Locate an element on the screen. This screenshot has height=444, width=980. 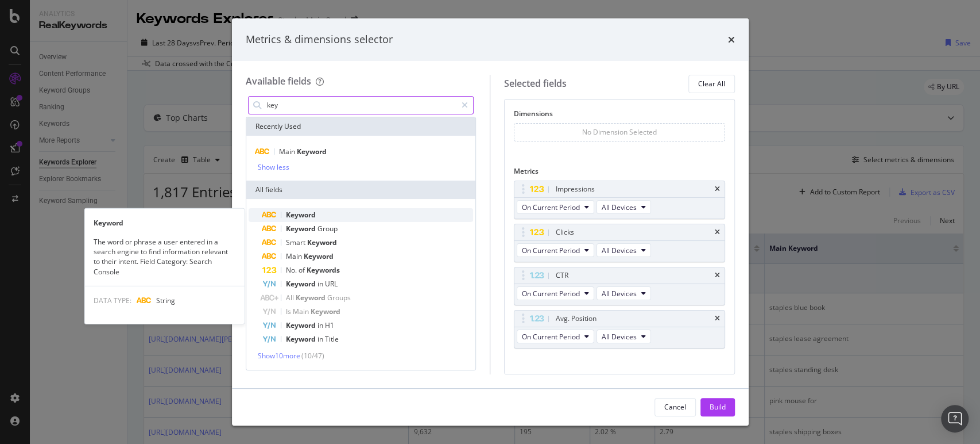
div: Show less is located at coordinates (273, 167).